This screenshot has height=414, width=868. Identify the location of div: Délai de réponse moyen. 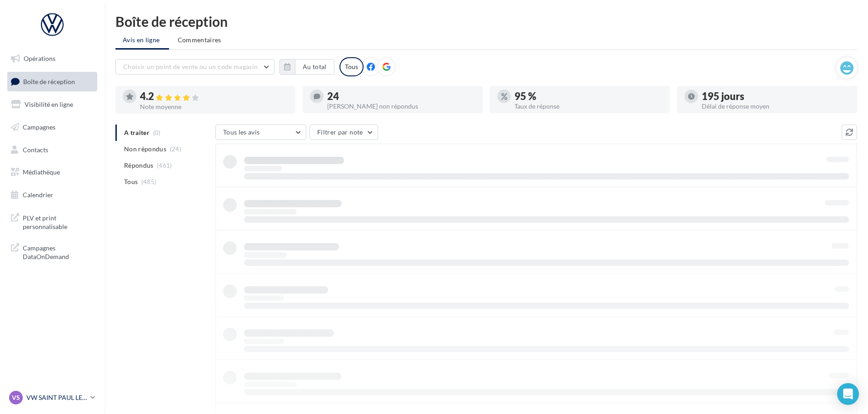
(776, 106).